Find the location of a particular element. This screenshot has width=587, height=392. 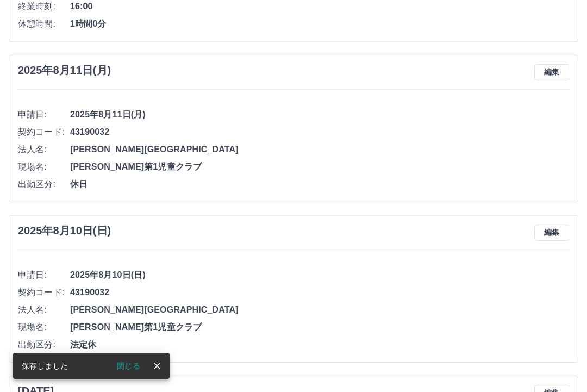

h3: 2025年8月11日(月) is located at coordinates (64, 70).